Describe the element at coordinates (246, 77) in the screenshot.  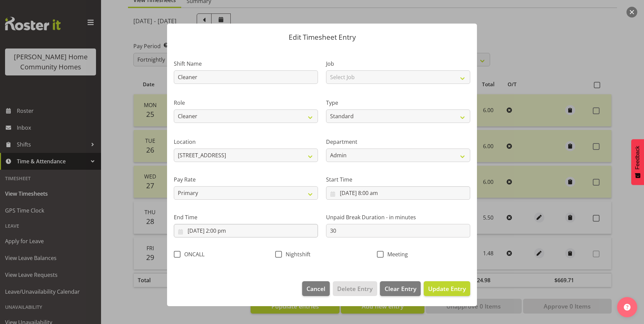
I see `input: Shift Name` at that location.